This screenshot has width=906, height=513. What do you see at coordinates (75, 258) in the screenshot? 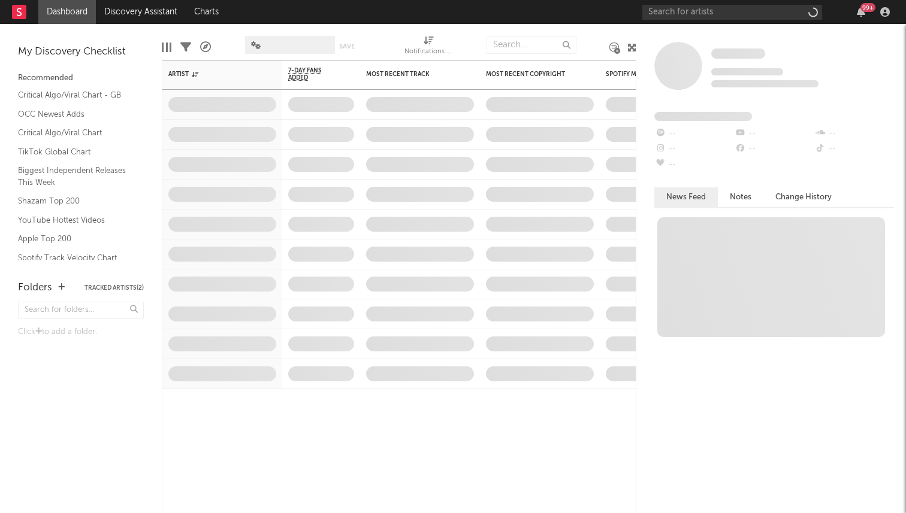
I see `a: Spotify Track Velocity Chart` at bounding box center [75, 258].